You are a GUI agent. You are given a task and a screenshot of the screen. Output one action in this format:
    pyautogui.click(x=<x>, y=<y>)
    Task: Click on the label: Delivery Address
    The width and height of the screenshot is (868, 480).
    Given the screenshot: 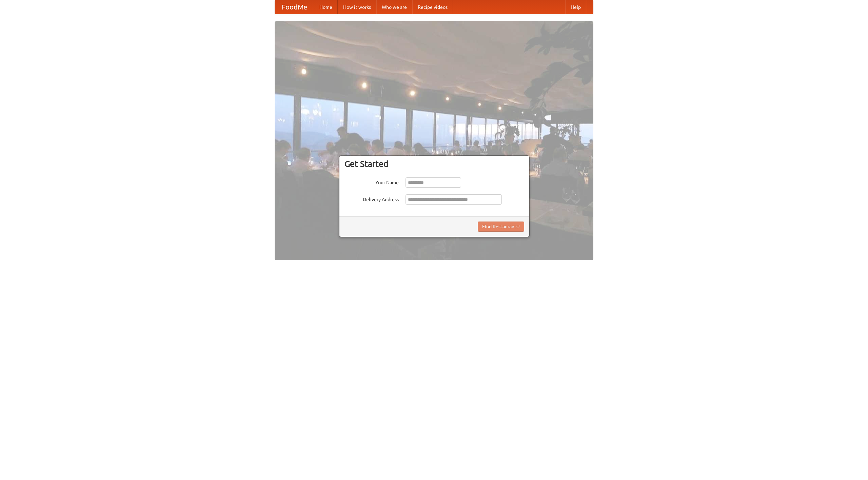 What is the action you would take?
    pyautogui.click(x=372, y=198)
    